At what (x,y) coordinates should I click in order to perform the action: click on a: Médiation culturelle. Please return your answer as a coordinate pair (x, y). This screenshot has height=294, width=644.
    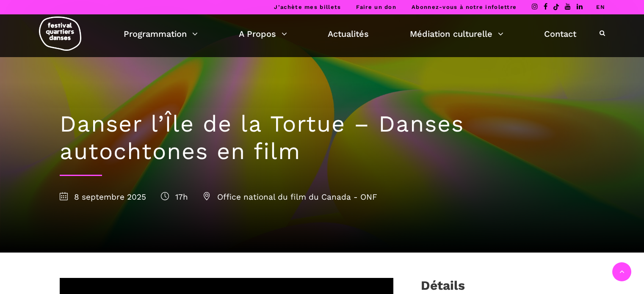
    Looking at the image, I should click on (456, 34).